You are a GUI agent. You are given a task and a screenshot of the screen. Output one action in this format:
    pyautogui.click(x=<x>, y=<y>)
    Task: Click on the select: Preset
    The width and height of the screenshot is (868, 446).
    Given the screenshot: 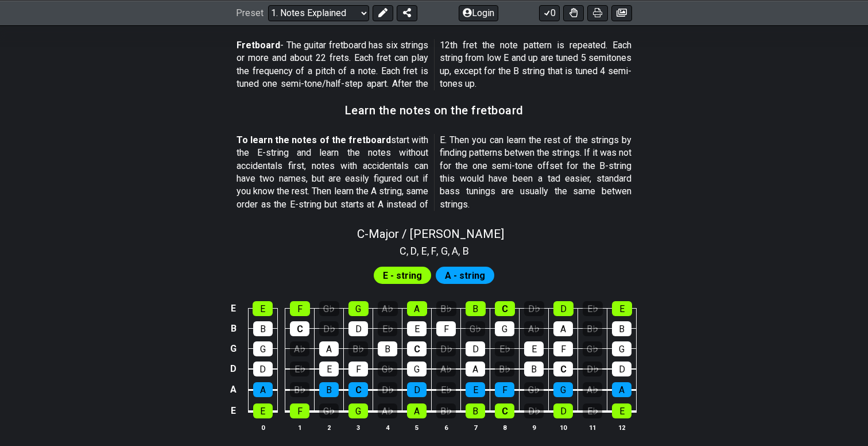 What is the action you would take?
    pyautogui.click(x=319, y=12)
    